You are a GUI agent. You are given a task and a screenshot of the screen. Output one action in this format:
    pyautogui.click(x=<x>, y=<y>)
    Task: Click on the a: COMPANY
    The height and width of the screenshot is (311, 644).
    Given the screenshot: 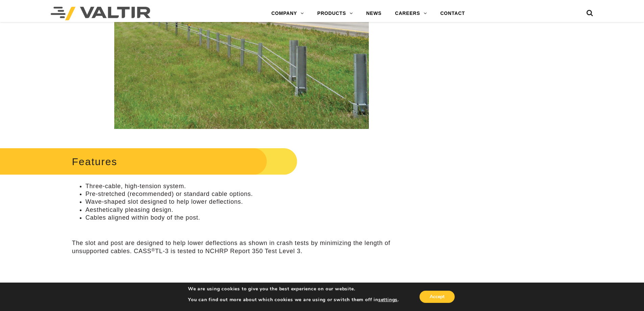 What is the action you would take?
    pyautogui.click(x=288, y=14)
    